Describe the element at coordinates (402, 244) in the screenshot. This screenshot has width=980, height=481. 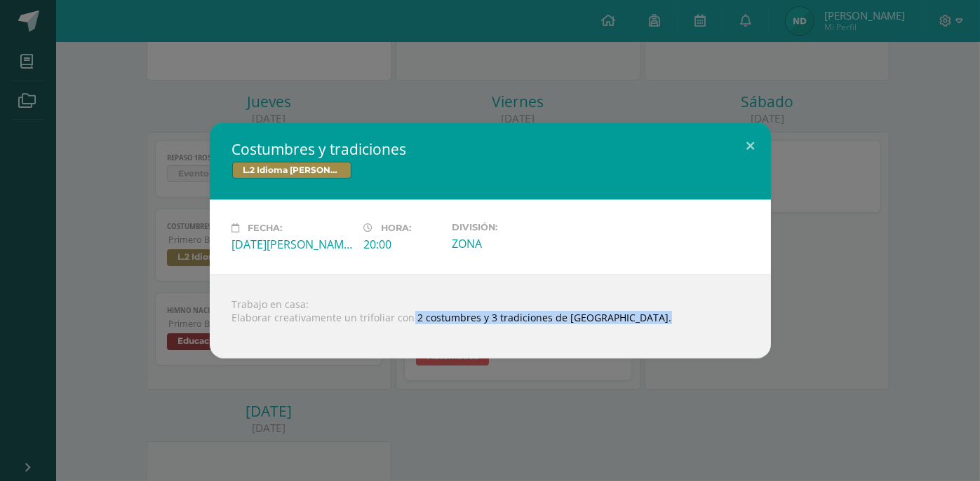
I see `div: 20:00` at that location.